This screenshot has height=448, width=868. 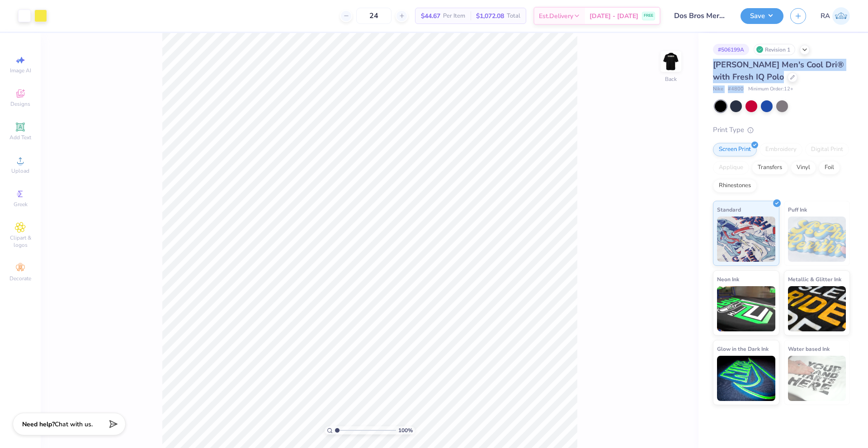 I want to click on span: Puff Ink, so click(x=798, y=209).